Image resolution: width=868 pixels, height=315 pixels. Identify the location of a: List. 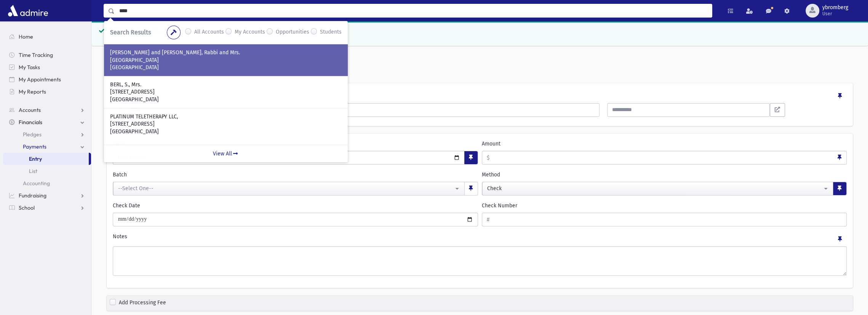
(47, 171).